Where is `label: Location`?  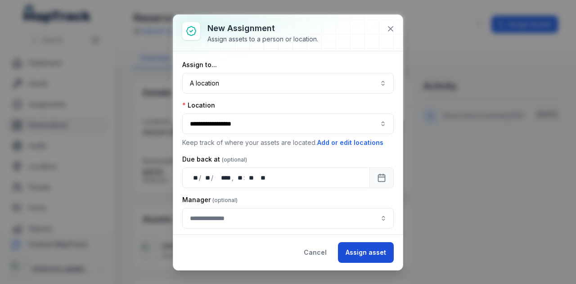 label: Location is located at coordinates (198, 105).